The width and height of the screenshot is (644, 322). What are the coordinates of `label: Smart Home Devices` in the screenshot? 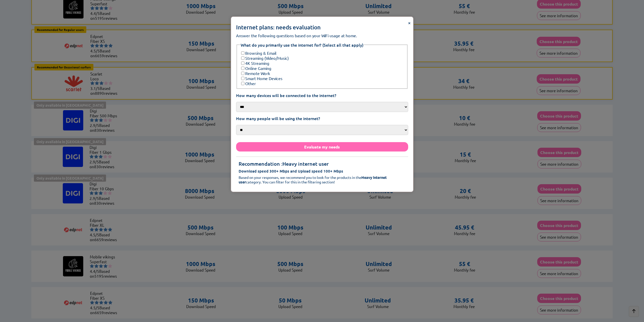 It's located at (261, 78).